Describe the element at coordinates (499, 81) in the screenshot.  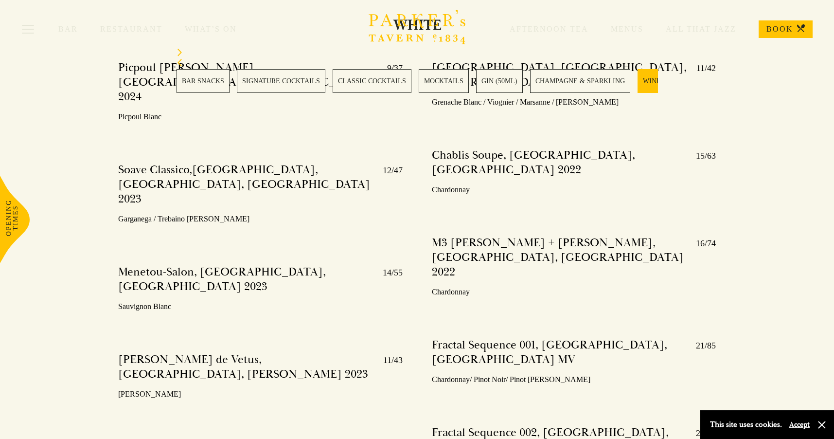
I see `a: 5 / 28` at that location.